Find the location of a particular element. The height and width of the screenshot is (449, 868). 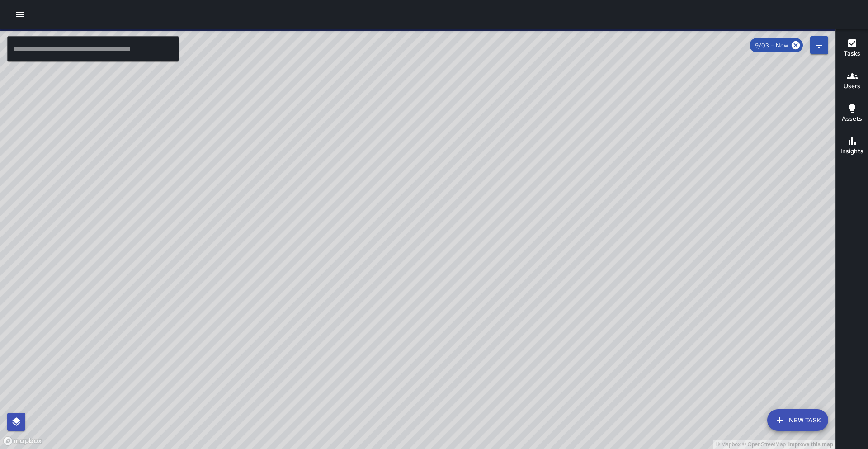

h6: Users is located at coordinates (852, 86).